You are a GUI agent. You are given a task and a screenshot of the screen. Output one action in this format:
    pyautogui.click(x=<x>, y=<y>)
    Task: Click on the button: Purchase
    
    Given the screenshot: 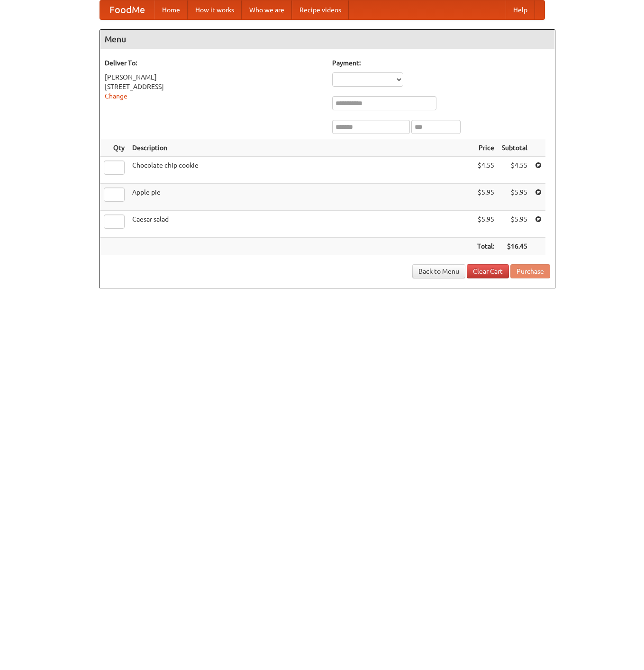 What is the action you would take?
    pyautogui.click(x=530, y=272)
    